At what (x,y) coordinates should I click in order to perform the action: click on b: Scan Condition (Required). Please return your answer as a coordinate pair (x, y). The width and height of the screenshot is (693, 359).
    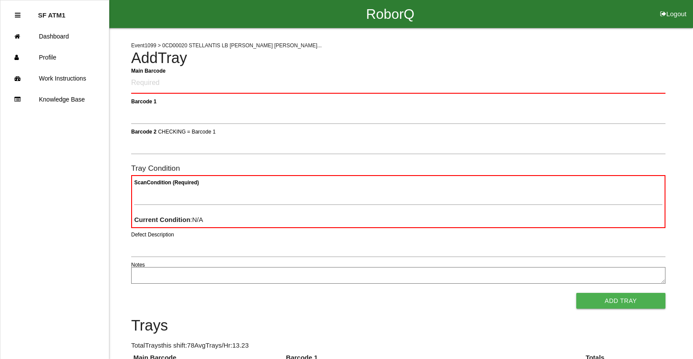
    Looking at the image, I should click on (167, 182).